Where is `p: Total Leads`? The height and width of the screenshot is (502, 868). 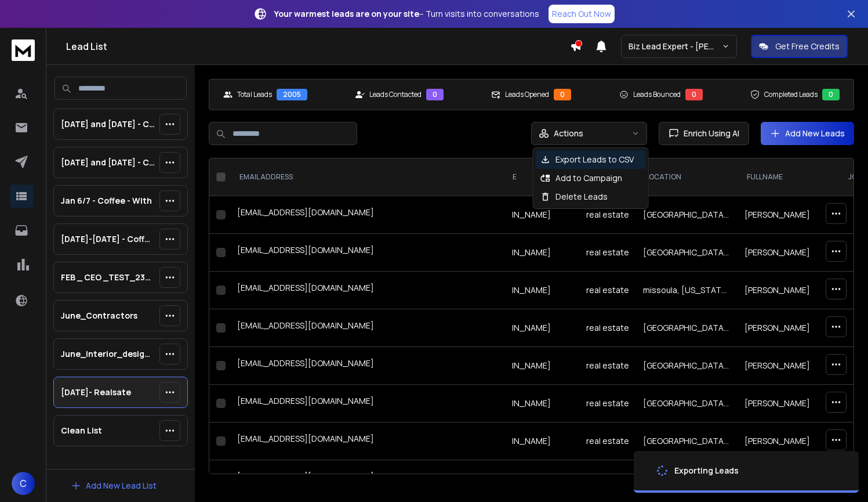 p: Total Leads is located at coordinates (254, 94).